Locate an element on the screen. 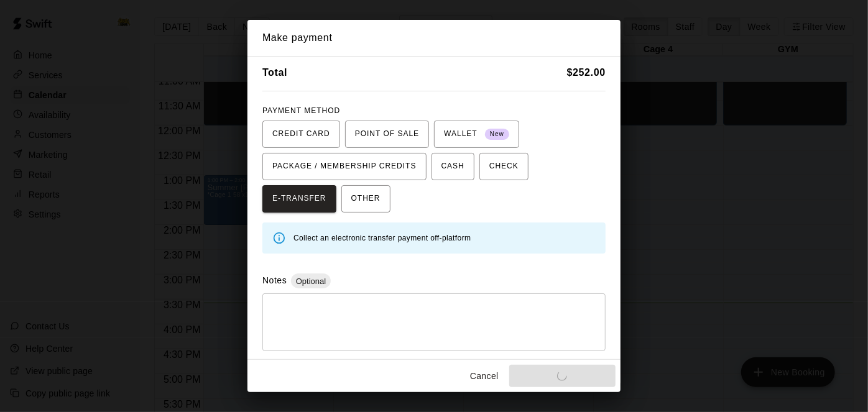 Image resolution: width=868 pixels, height=412 pixels. button: CREDIT CARD is located at coordinates (301, 134).